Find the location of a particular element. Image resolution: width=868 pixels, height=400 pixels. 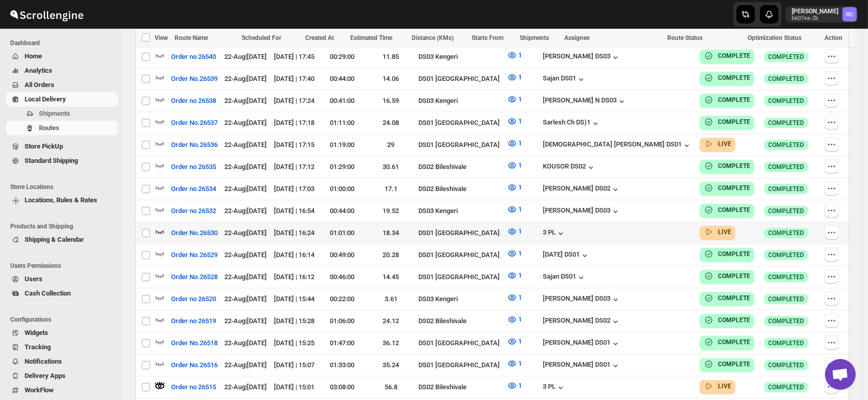

button: Order no 26520 is located at coordinates (193, 299).